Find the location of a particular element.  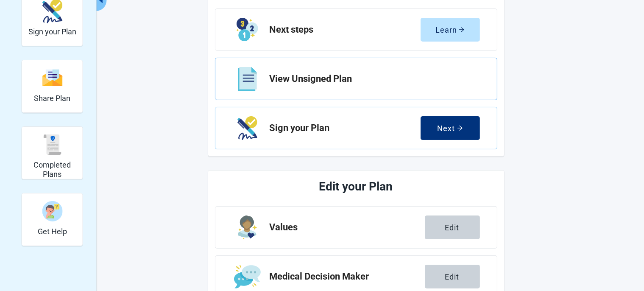

div: Share Plan is located at coordinates (52, 86).